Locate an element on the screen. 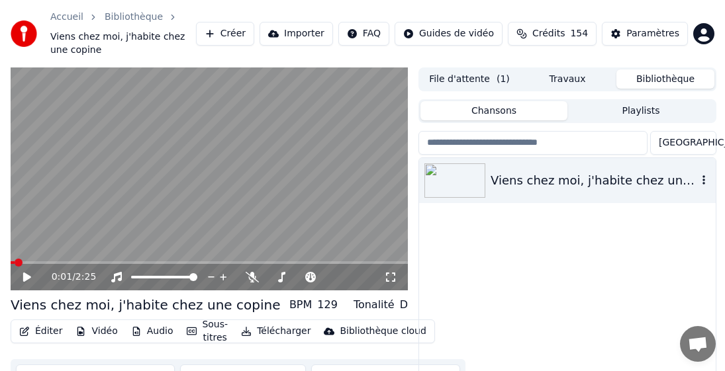  button: Bibliothèque is located at coordinates (665, 79).